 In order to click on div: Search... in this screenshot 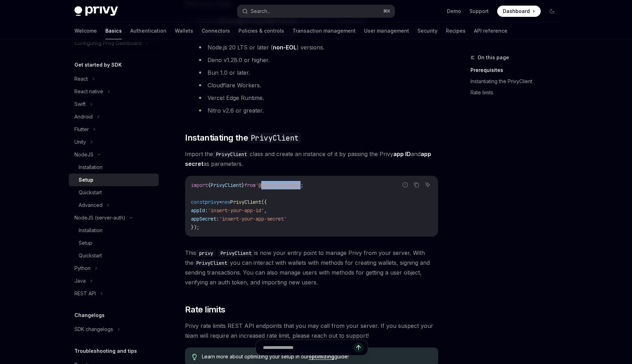, I will do `click(261, 11)`.